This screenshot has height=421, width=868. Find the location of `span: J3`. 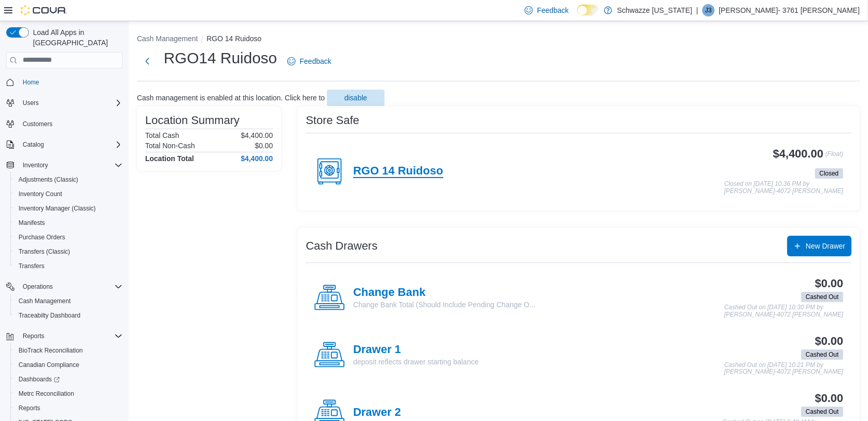

span: J3 is located at coordinates (709, 10).